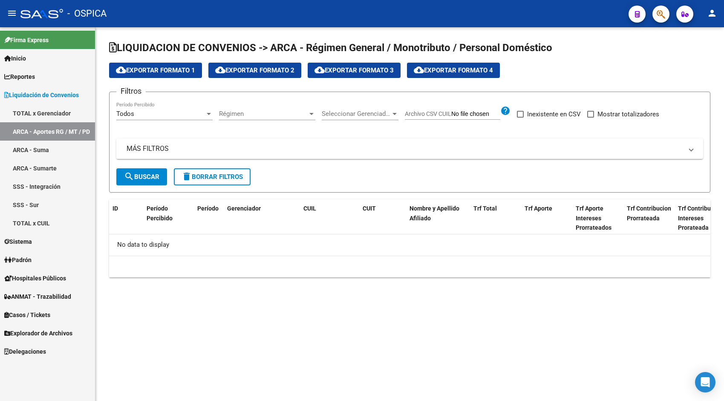  Describe the element at coordinates (131, 91) in the screenshot. I see `h3: Filtros` at that location.